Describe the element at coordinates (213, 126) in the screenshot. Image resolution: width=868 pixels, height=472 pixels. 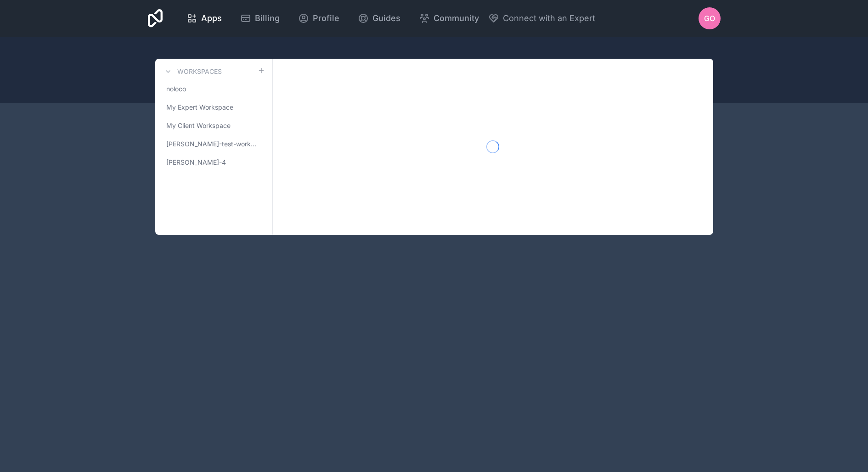
I see `a: My Client Workspace` at that location.